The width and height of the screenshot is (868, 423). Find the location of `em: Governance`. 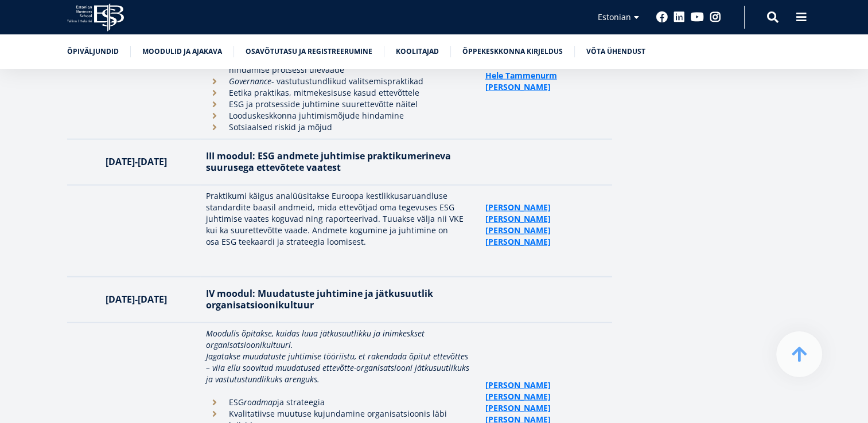

em: Governance is located at coordinates (250, 81).